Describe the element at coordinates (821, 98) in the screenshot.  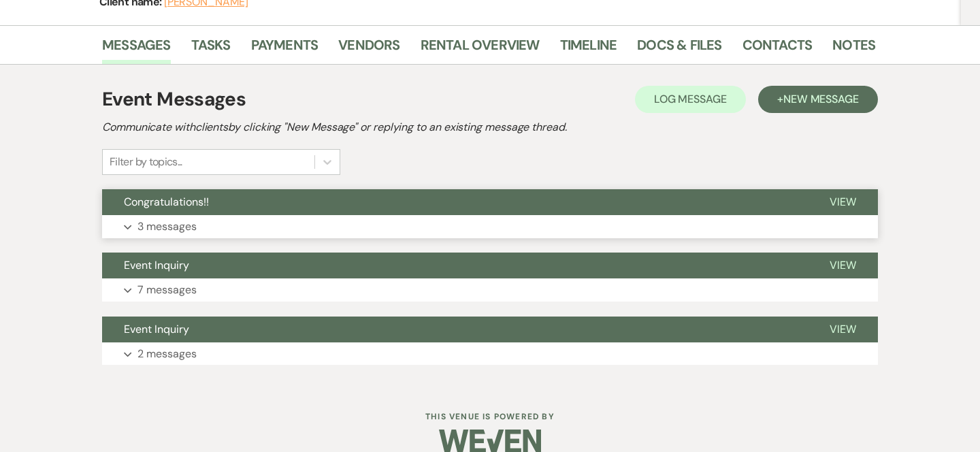
I see `span: New Message` at that location.